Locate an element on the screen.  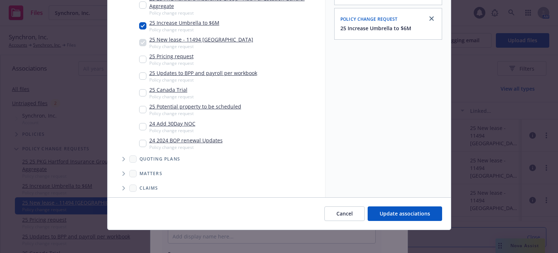
span: Claims is located at coordinates (149, 188).